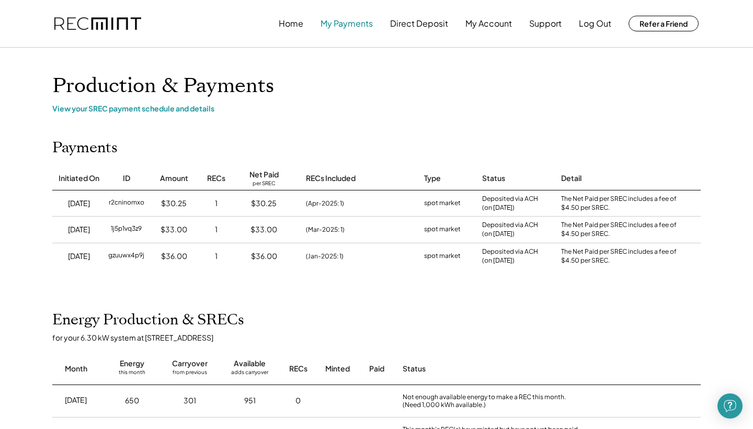 This screenshot has width=753, height=429. I want to click on div: Amount, so click(174, 178).